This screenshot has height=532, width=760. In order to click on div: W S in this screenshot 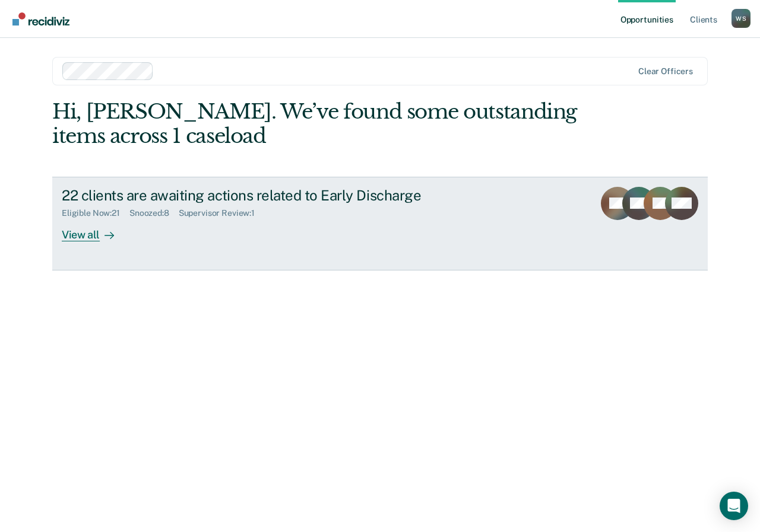, I will do `click(741, 18)`.